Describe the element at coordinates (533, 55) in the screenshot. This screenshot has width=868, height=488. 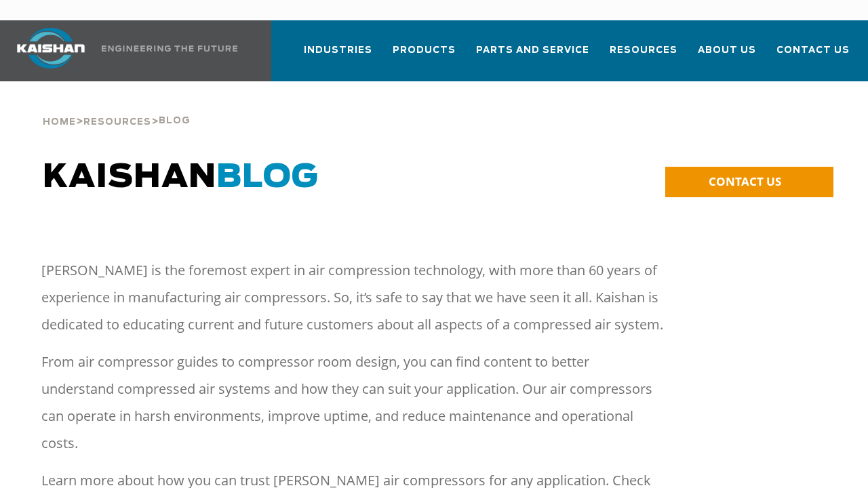
I see `a: Parts and Service` at that location.